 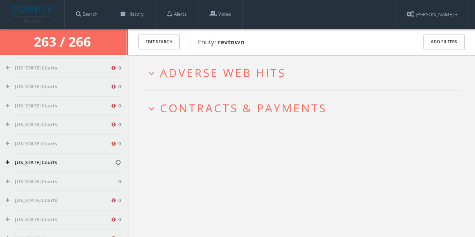 What do you see at coordinates (304, 108) in the screenshot?
I see `button: expand_moreContracts & Payments` at bounding box center [304, 108].